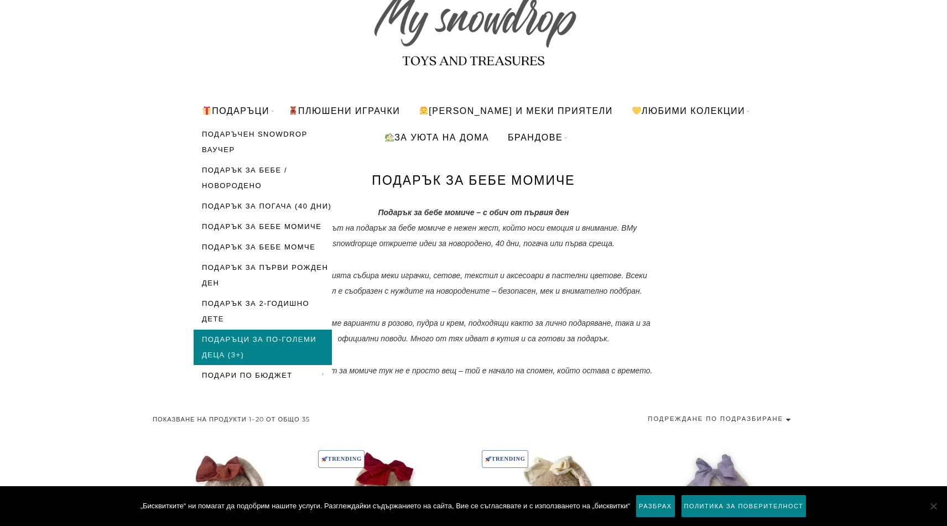 The width and height of the screenshot is (947, 526). Describe the element at coordinates (473, 213) in the screenshot. I see `strong: Подарък за бебе момиче – с обич от първия ден` at that location.